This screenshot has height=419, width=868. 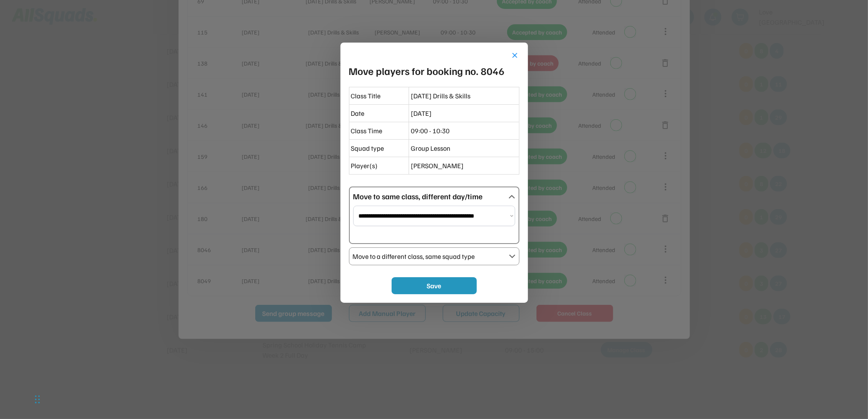 What do you see at coordinates (378, 95) in the screenshot?
I see `div: Class Title` at bounding box center [378, 95].